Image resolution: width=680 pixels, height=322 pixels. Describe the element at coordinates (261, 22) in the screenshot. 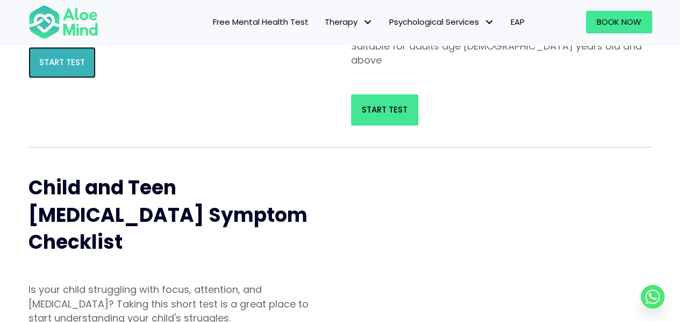

I see `span: Free Mental Health Test` at that location.